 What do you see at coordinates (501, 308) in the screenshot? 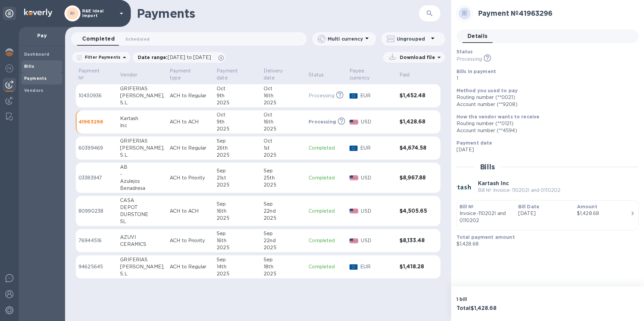
I see `h3: Total $1,428.68` at bounding box center [501, 308].